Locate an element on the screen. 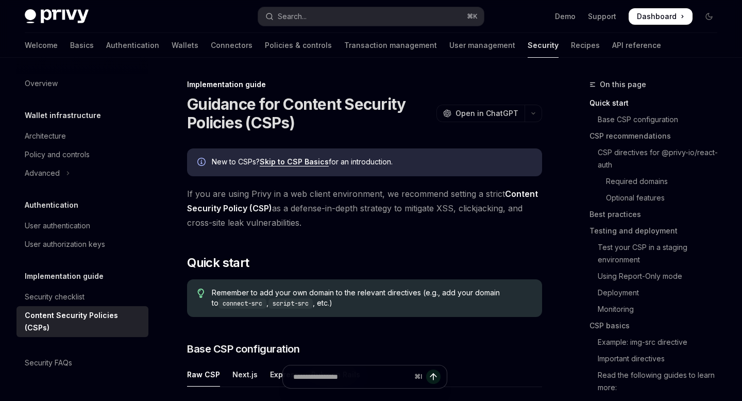 The image size is (742, 401). button: Toggle dark mode is located at coordinates (709, 16).